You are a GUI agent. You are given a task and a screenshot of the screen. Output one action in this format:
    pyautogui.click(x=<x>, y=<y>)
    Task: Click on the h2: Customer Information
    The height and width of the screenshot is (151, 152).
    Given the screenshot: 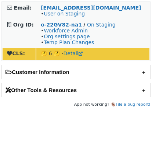 What is the action you would take?
    pyautogui.click(x=76, y=72)
    